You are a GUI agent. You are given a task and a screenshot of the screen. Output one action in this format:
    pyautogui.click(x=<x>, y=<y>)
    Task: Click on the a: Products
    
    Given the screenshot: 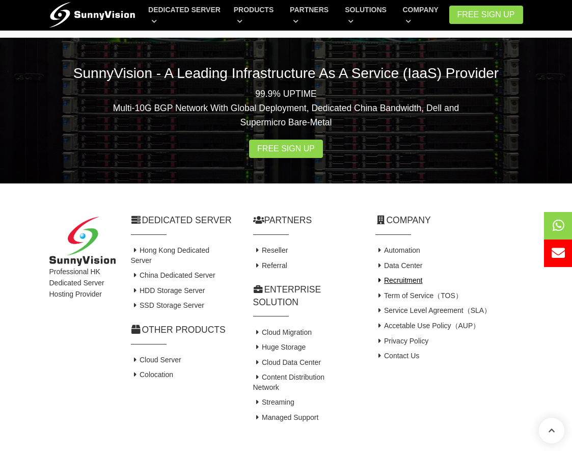 What is the action you would take?
    pyautogui.click(x=256, y=15)
    